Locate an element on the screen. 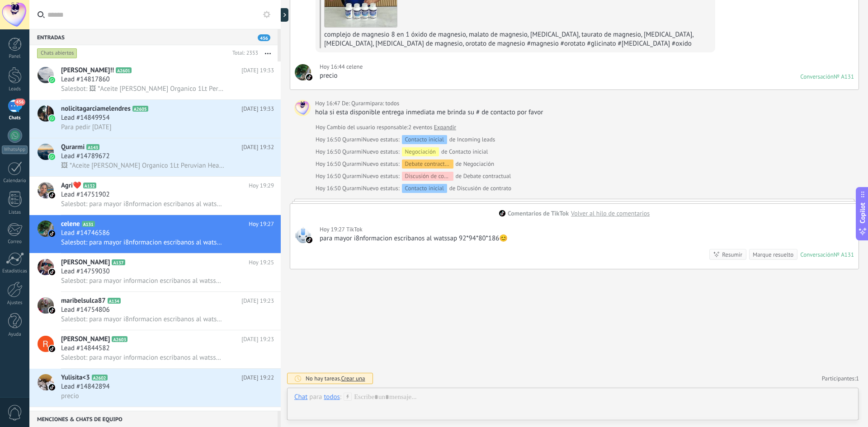 This screenshot has height=427, width=868. div: Correo is located at coordinates (15, 242).